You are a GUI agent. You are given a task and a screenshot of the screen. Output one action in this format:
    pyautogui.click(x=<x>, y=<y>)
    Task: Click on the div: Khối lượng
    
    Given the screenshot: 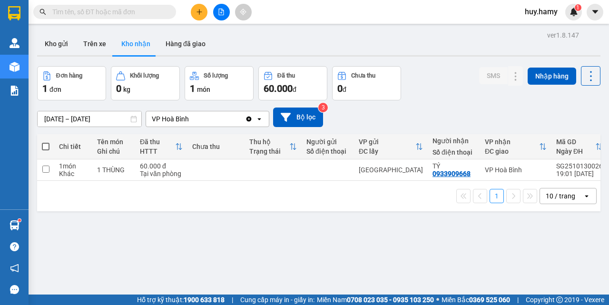 What is the action you would take?
    pyautogui.click(x=144, y=76)
    